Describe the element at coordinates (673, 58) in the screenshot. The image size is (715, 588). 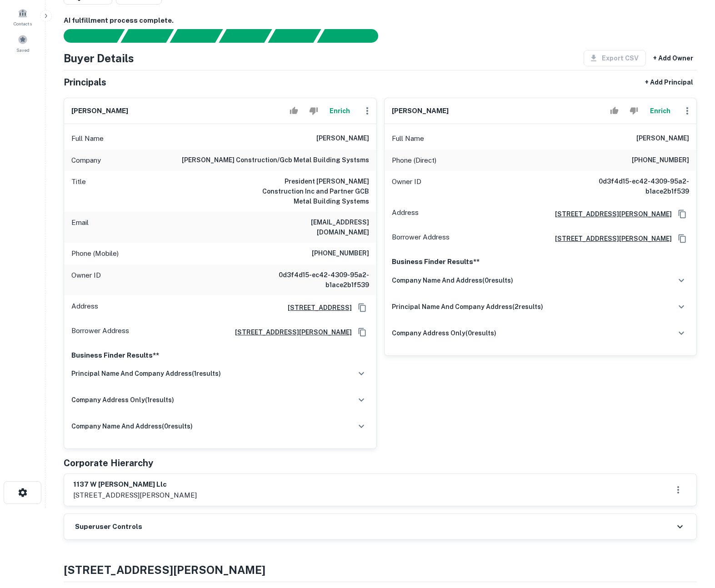
I see `button: + Add Owner` at that location.